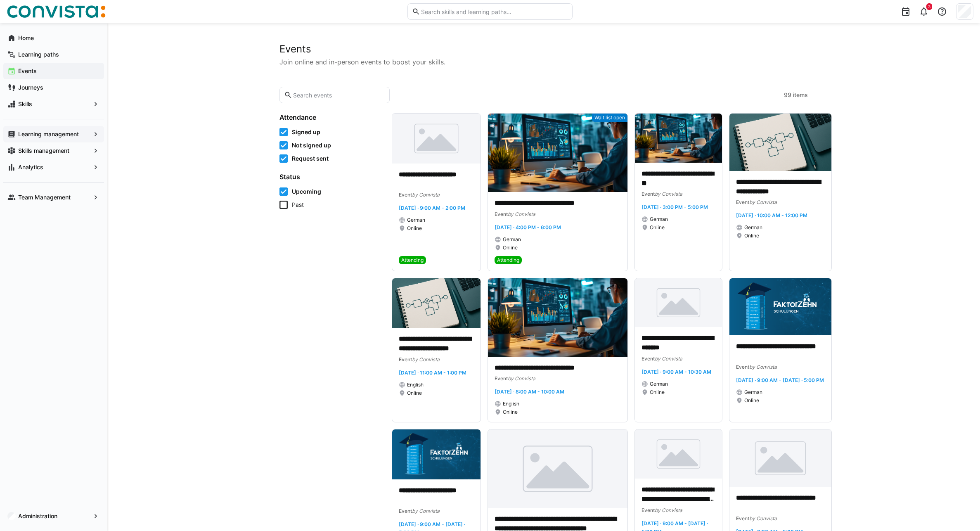  What do you see at coordinates (331, 117) in the screenshot?
I see `h4: Attendance` at bounding box center [331, 117].